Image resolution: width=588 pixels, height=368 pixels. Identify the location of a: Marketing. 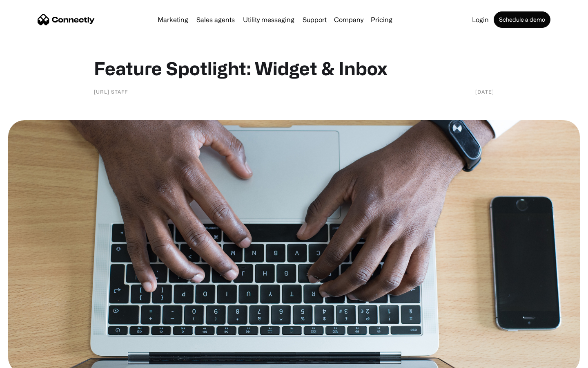
(173, 20).